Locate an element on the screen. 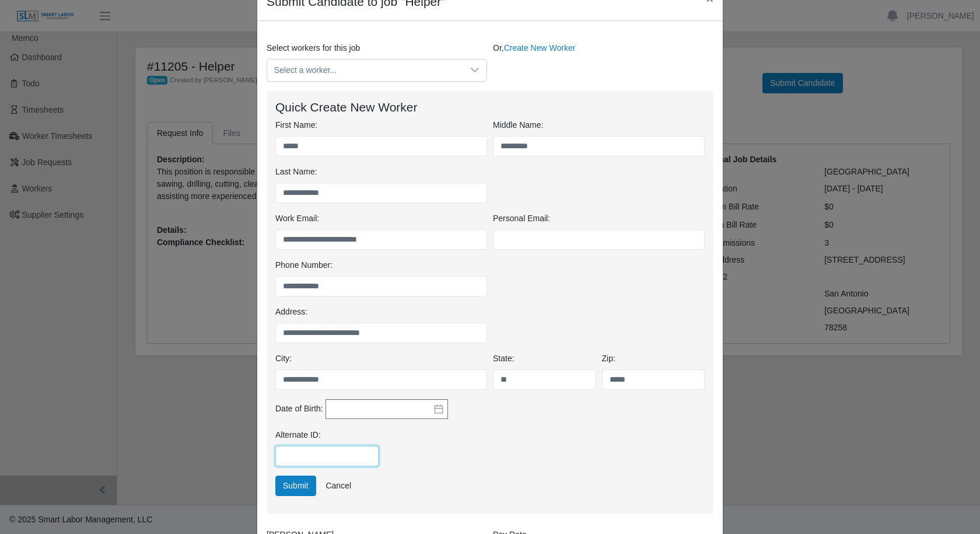  label: Select workers for this job is located at coordinates (313, 48).